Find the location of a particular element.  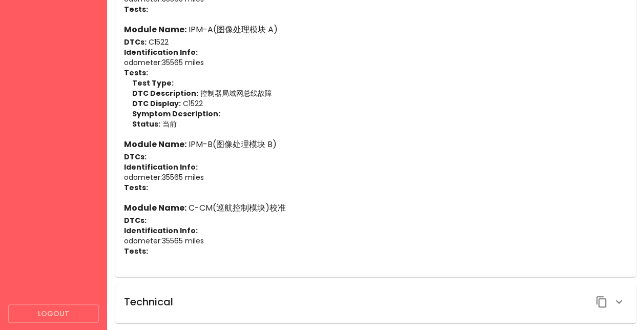

button: Copy JSON is located at coordinates (601, 301).